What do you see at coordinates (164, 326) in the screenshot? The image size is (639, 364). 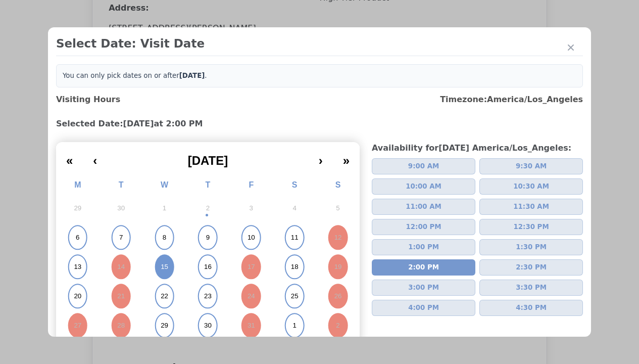 I see `abbr: October 29, 2025` at bounding box center [164, 326].